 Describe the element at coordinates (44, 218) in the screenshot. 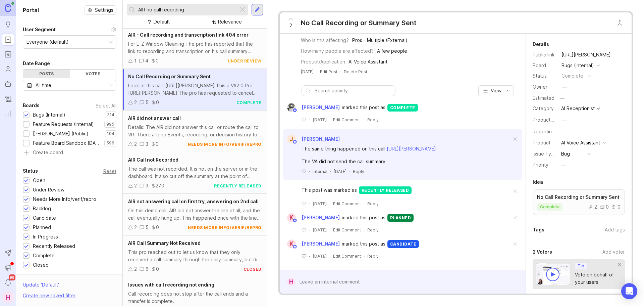

I see `div: Candidate` at that location.